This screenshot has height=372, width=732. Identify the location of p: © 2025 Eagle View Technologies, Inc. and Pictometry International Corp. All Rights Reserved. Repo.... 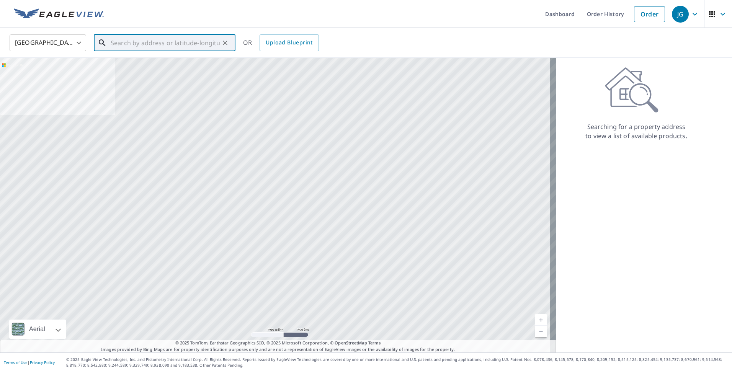
(397, 362).